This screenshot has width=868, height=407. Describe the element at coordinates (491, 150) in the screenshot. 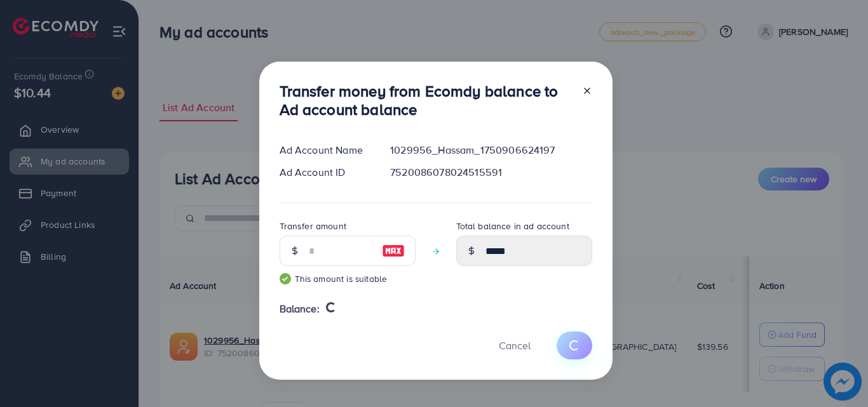

I see `div: 1029956_Hassam_1750906624197` at that location.